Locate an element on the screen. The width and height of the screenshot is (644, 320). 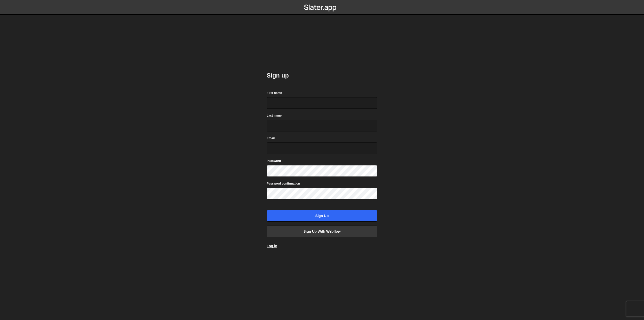
a: Log in is located at coordinates (271, 246).